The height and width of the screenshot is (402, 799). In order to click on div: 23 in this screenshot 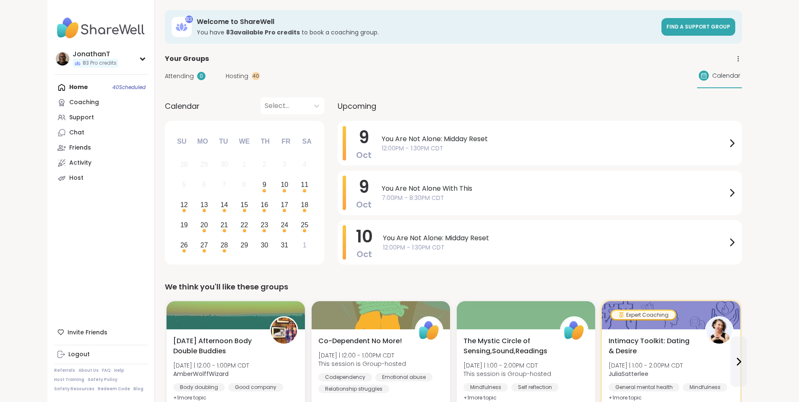, I will do `click(265, 224)`.